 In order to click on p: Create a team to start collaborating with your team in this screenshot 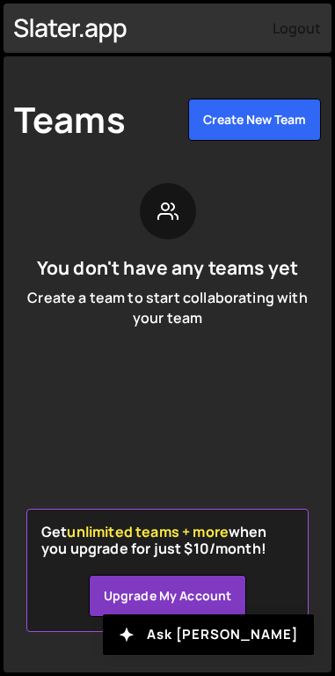, I will do `click(167, 307)`.